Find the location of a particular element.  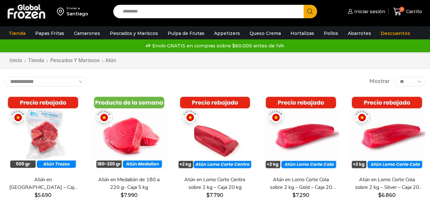

a: Atún en Medallón de 180 a 220 g- Caja 5 kg is located at coordinates (129, 183).